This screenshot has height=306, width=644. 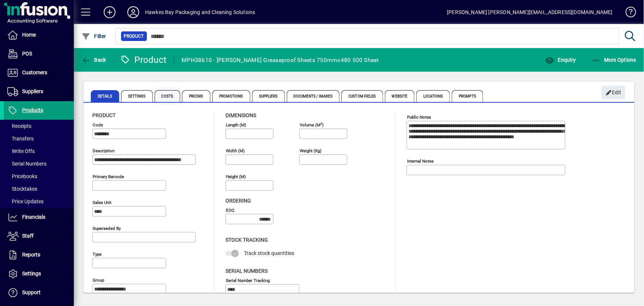 What do you see at coordinates (241, 115) in the screenshot?
I see `span: Dimensions` at bounding box center [241, 115].